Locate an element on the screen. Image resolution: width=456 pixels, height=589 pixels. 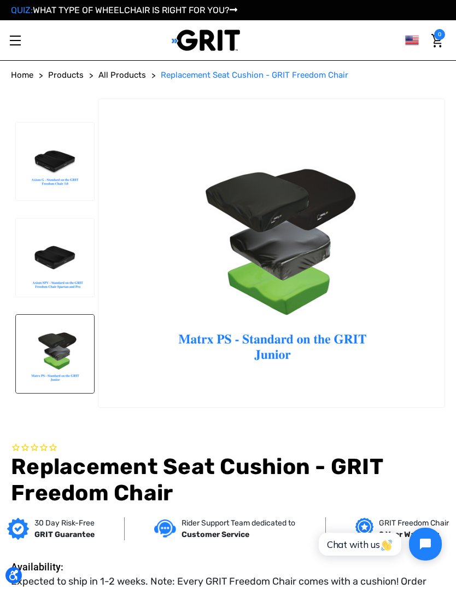
p: GRIT Freedom Chair is located at coordinates (414, 522).